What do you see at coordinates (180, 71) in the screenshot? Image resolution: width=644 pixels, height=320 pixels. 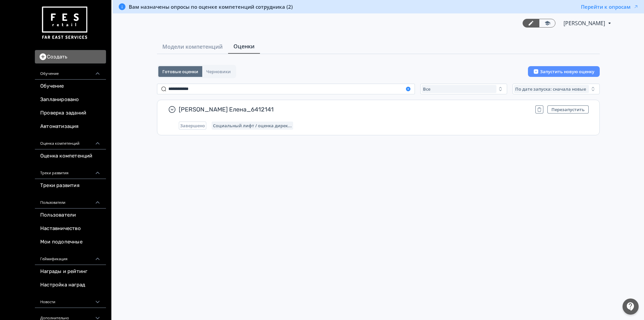 I see `span: Готовые оценки` at bounding box center [180, 71].